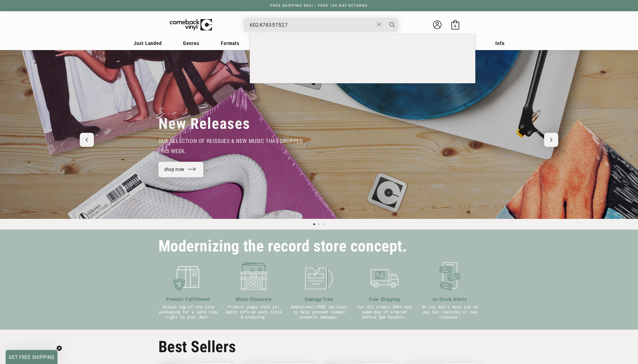  What do you see at coordinates (319, 6) in the screenshot?
I see `a: FREE SHIPPING $89+ | FREE 100-DAY RETURNS` at bounding box center [319, 6].